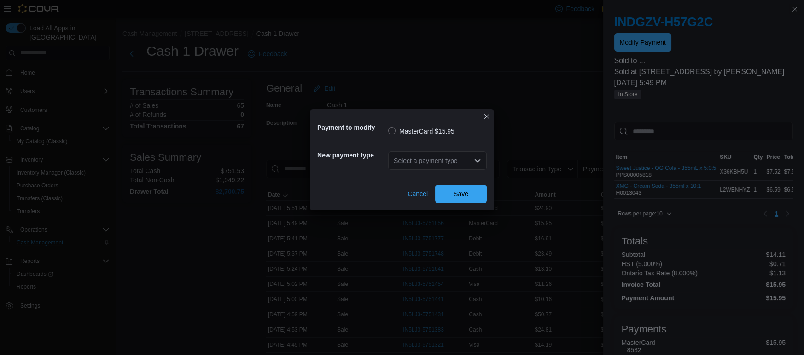 Image resolution: width=804 pixels, height=355 pixels. I want to click on span: Cancel, so click(418, 194).